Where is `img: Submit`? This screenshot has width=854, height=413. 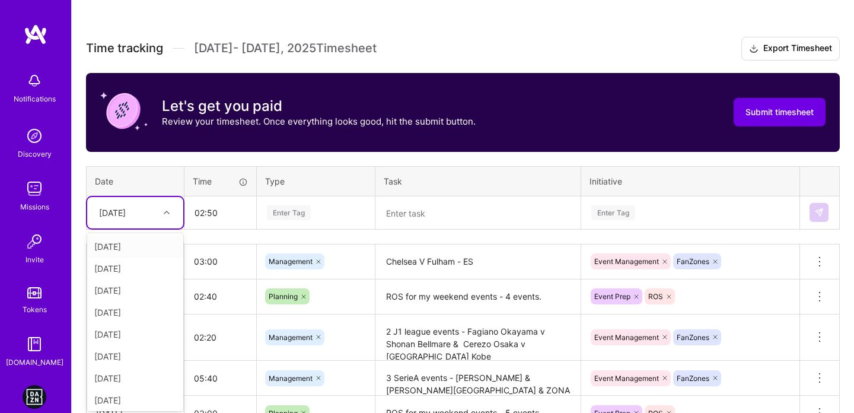
img: Submit is located at coordinates (819, 212).